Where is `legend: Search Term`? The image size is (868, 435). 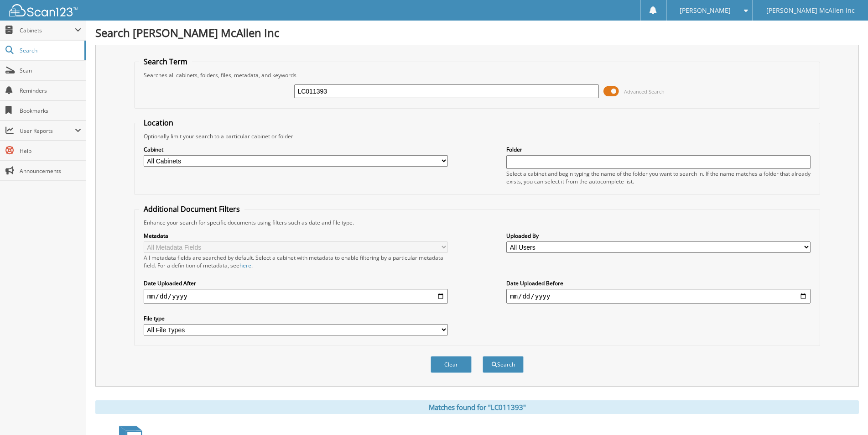
legend: Search Term is located at coordinates (165, 62).